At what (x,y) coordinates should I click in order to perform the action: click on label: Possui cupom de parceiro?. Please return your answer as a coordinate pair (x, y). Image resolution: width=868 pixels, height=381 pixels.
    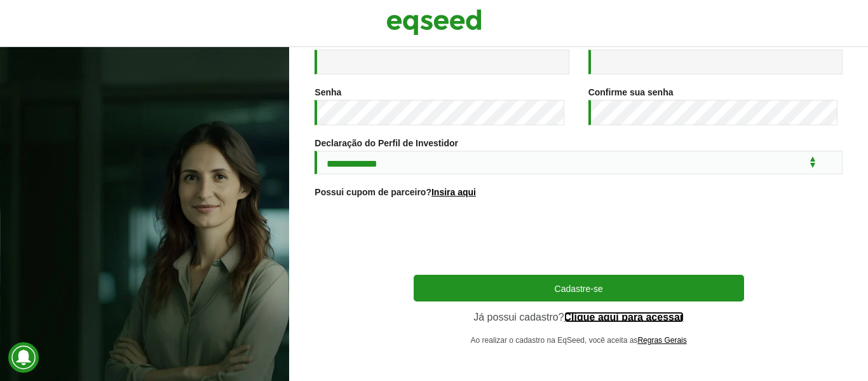
    Looking at the image, I should click on (396, 192).